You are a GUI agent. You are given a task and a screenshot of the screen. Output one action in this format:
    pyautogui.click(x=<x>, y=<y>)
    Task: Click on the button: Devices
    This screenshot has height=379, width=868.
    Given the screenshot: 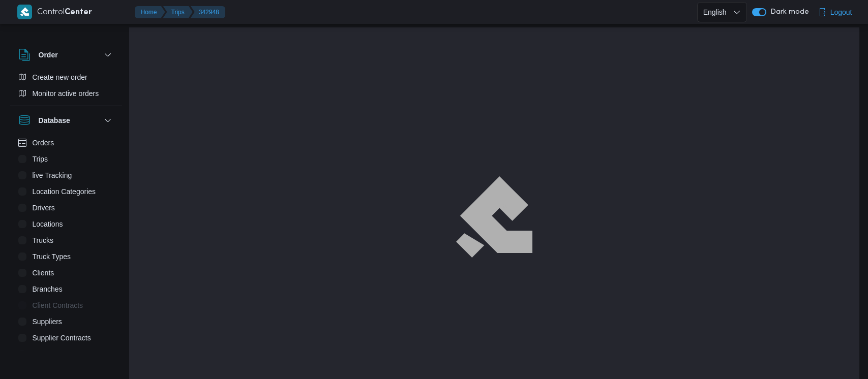 What is the action you would take?
    pyautogui.click(x=66, y=354)
    